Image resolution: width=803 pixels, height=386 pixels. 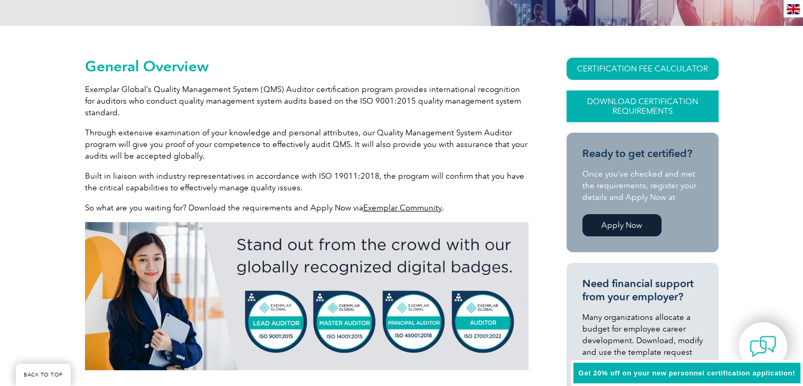 I want to click on a: CERTIFICATION FEE CALCULATOR, so click(x=643, y=69).